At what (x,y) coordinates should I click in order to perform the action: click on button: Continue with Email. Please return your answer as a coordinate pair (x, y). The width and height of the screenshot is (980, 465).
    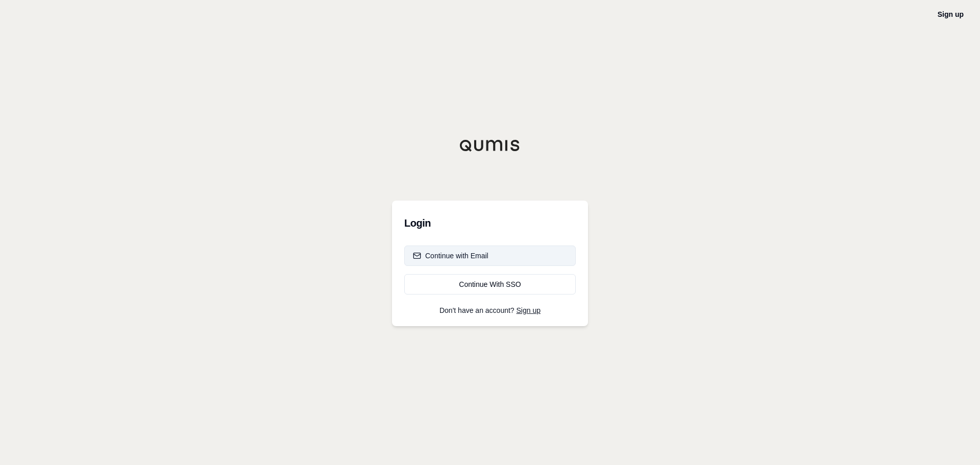
    Looking at the image, I should click on (490, 256).